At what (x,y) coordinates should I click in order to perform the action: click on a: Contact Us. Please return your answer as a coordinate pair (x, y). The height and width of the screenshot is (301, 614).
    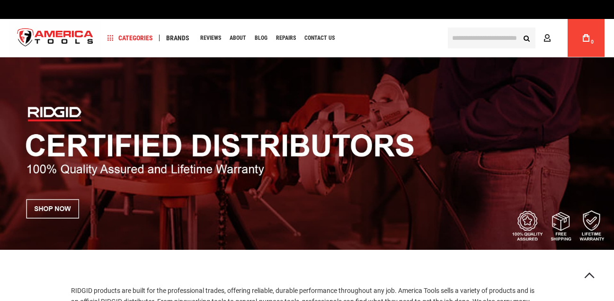
    Looking at the image, I should click on (320, 38).